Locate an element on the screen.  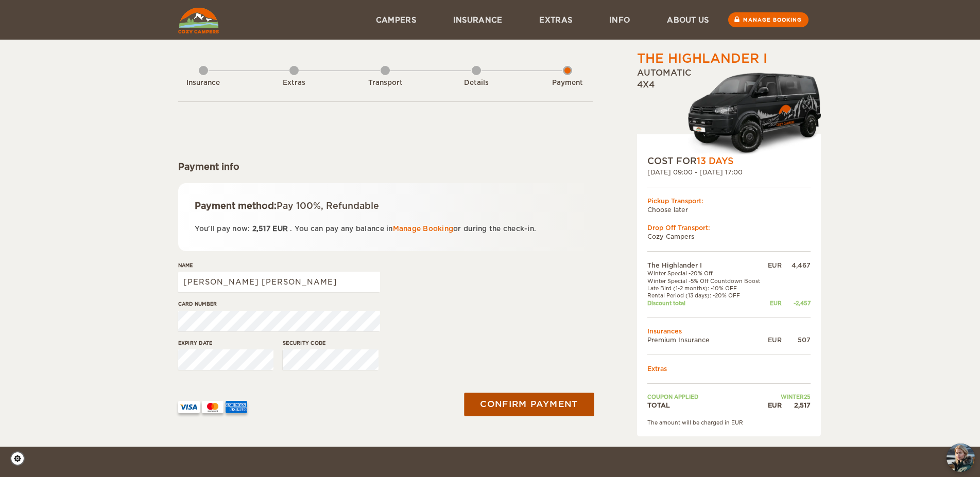
td: Premium Insurance is located at coordinates (707, 340).